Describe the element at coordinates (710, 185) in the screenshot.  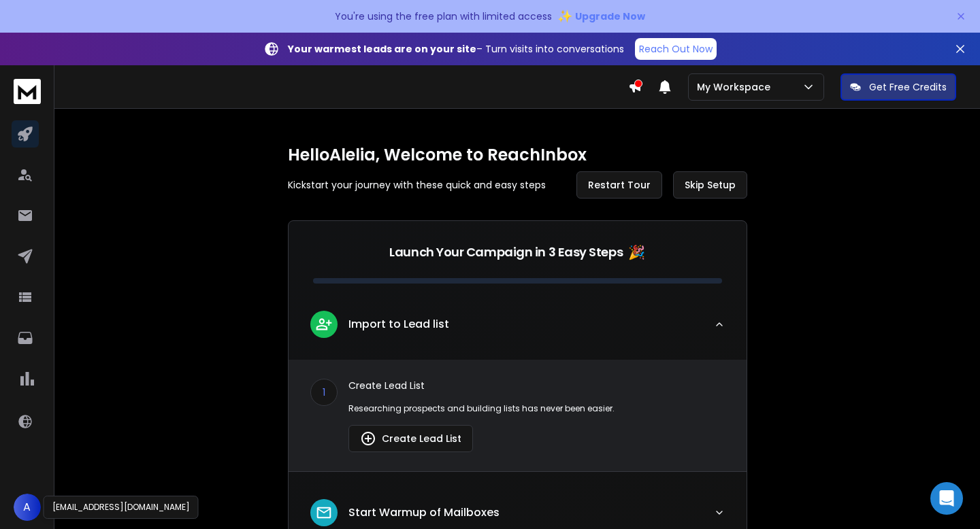
I see `button: Skip Setup` at that location.